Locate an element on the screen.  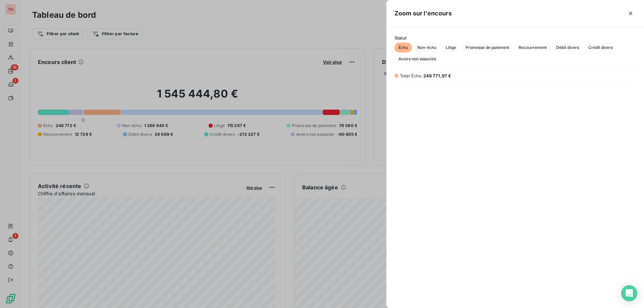
span: Avoirs non associés is located at coordinates (417, 59).